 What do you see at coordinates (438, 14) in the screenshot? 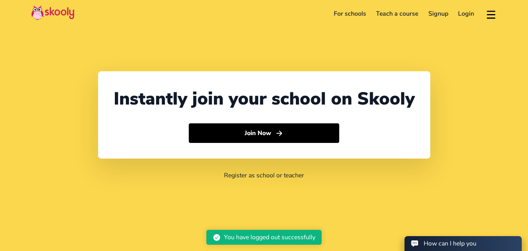
I see `a: Signup` at bounding box center [438, 14].